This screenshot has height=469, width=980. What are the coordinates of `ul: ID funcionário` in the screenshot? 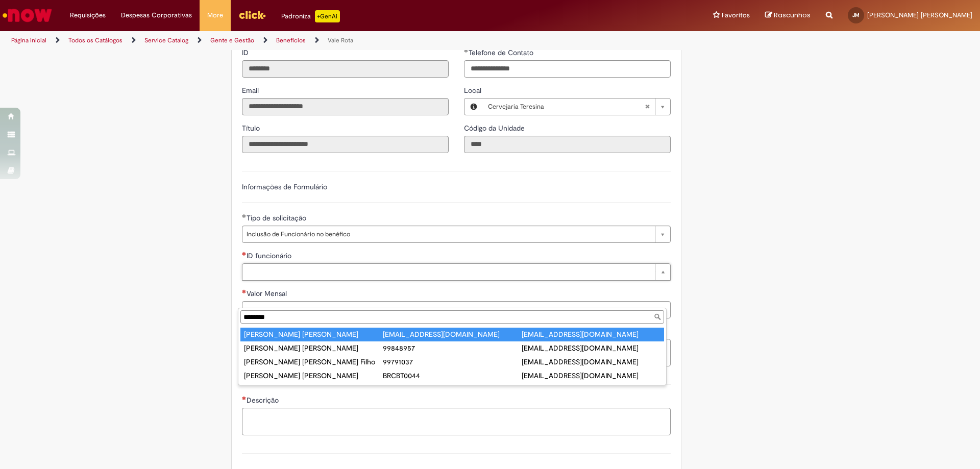 It's located at (452, 355).